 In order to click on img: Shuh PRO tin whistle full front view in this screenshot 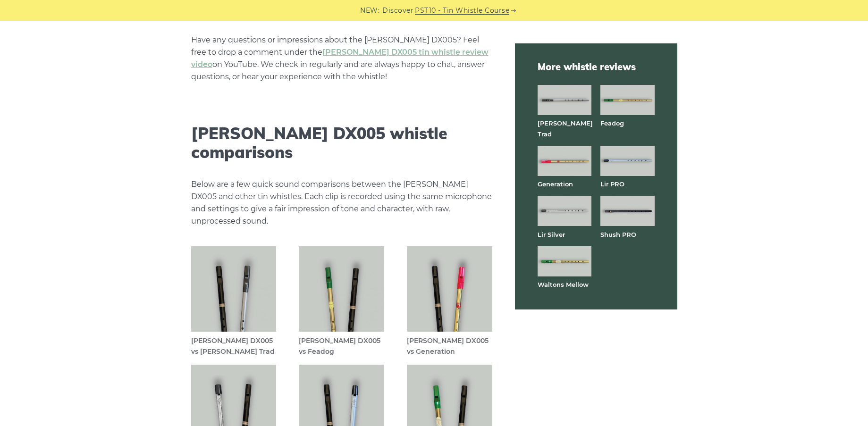, I will do `click(627, 211)`.